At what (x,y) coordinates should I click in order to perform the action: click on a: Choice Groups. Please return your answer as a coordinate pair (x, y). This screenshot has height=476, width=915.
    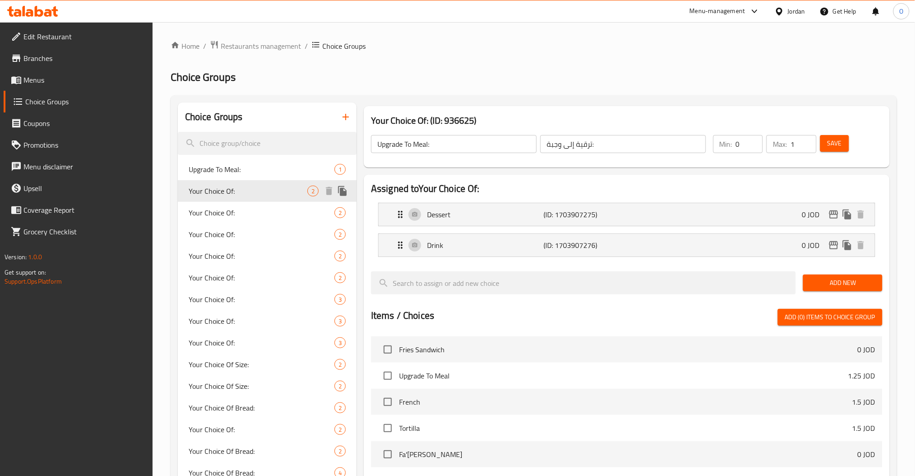
    Looking at the image, I should click on (78, 102).